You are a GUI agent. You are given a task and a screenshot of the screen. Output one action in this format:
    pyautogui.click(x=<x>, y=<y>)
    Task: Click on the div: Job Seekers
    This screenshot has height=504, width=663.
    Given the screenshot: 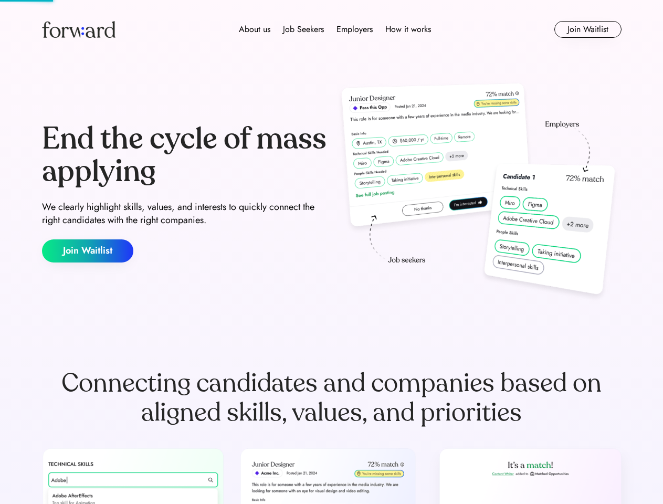 What is the action you would take?
    pyautogui.click(x=304, y=29)
    